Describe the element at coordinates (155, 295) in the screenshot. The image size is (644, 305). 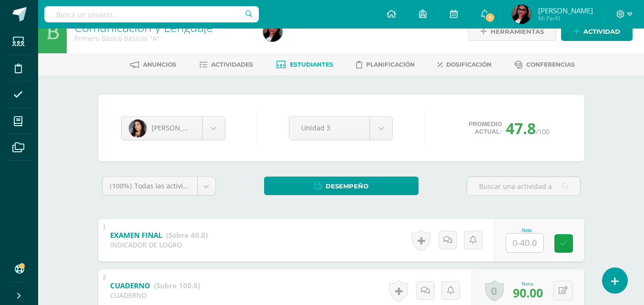
I see `div: CUADERNO` at that location.